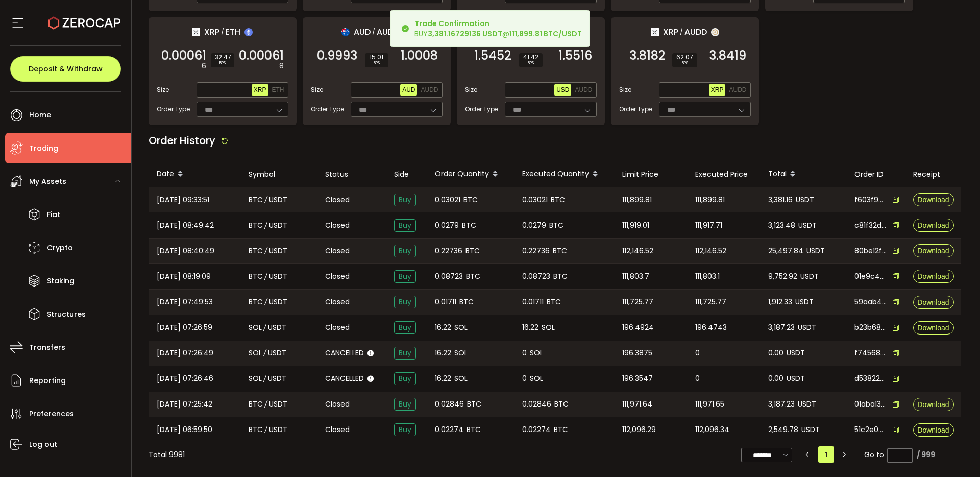  Describe the element at coordinates (871, 251) in the screenshot. I see `span: 80be12fe-bb64-40b2-bf47-d2d13dd8eff2` at that location.